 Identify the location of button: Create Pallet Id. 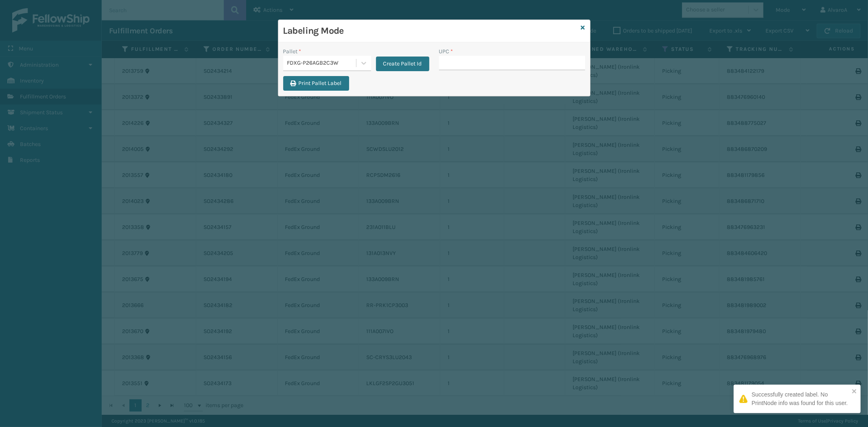
(402, 64).